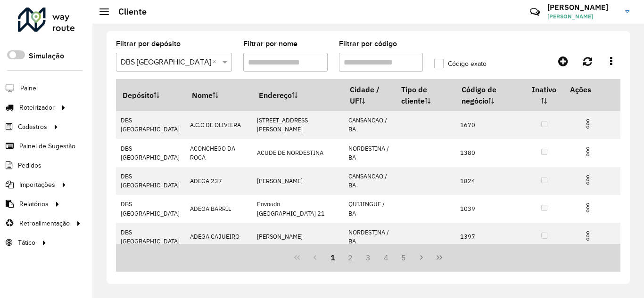 This screenshot has height=298, width=644. I want to click on th: Inativo, so click(544, 95).